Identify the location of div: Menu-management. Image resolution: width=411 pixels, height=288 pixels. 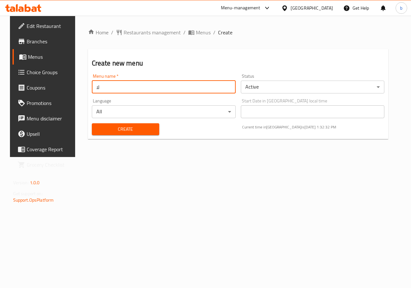
(240, 8).